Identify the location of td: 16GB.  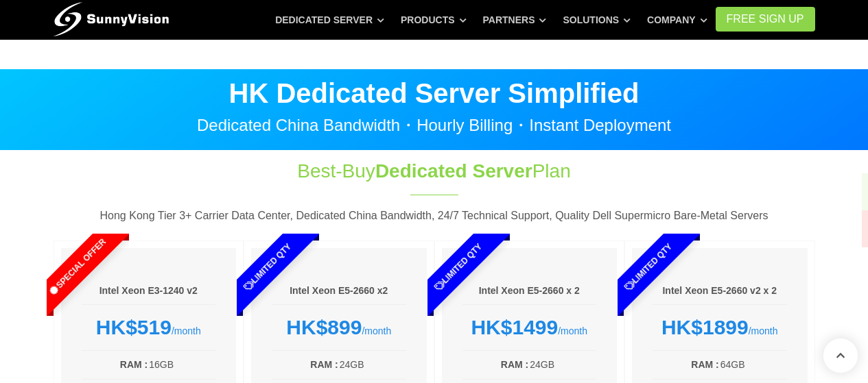
(182, 365).